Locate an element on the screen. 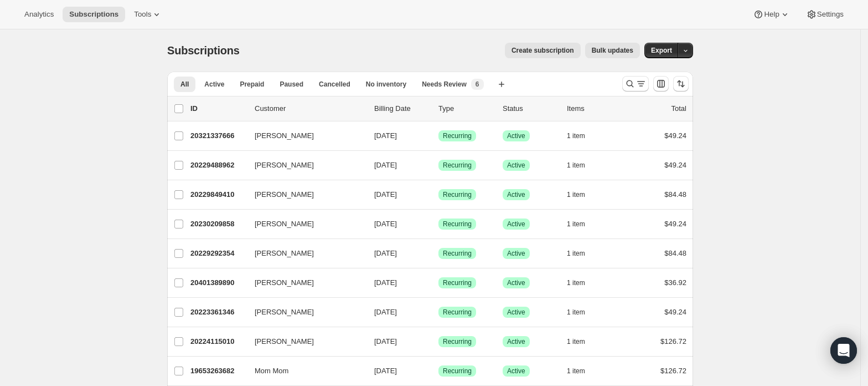  button: Search and filter results is located at coordinates (635, 84).